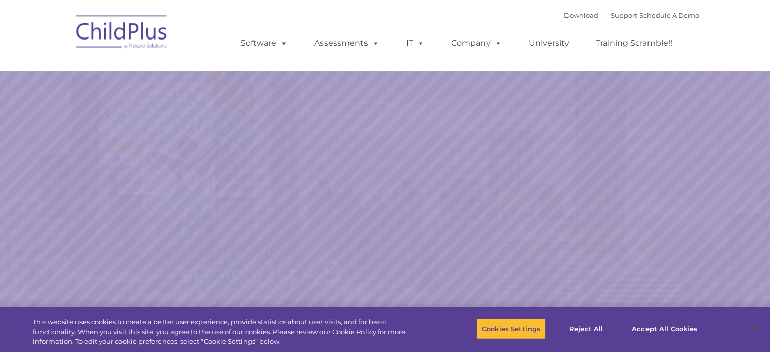  Describe the element at coordinates (347, 43) in the screenshot. I see `a: Assessments` at that location.